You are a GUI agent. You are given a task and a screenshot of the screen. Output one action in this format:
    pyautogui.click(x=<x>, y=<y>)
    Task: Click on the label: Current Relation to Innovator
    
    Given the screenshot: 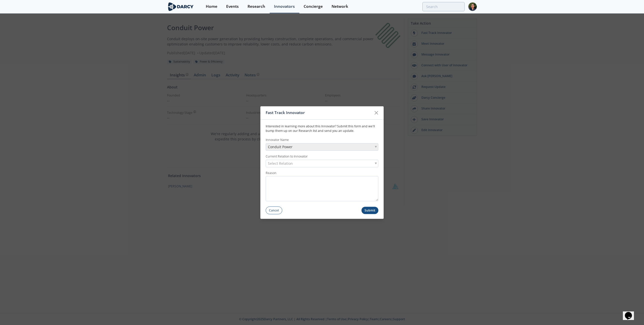 What is the action you would take?
    pyautogui.click(x=322, y=157)
    